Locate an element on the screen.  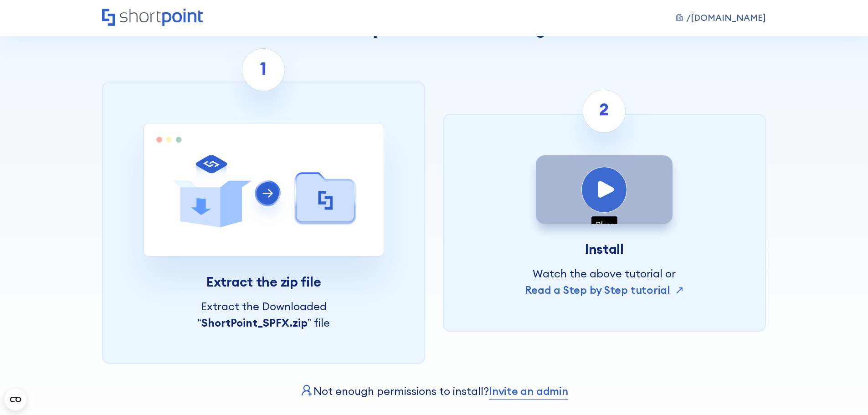
p: Extract the Downloaded “ ” file is located at coordinates (264, 314).